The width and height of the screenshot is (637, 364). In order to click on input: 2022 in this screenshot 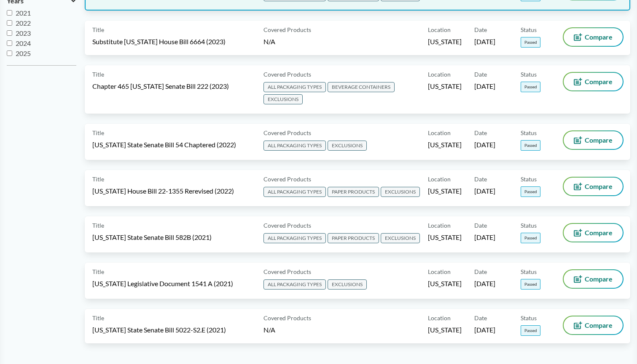, I will do `click(10, 23)`.